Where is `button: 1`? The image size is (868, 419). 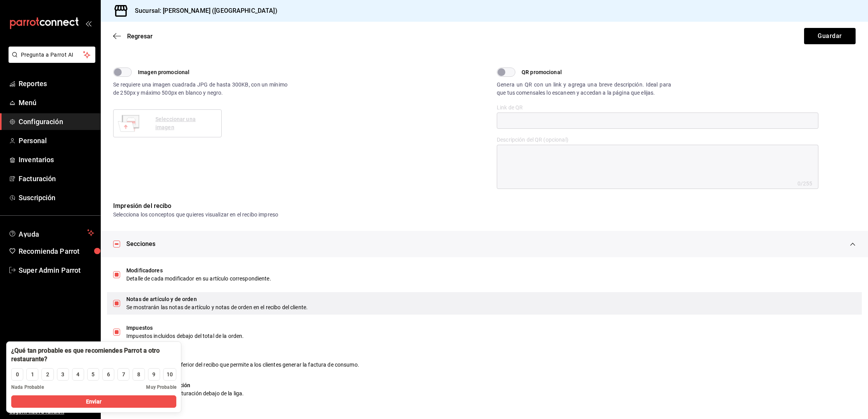 button: 1 is located at coordinates (32, 374).